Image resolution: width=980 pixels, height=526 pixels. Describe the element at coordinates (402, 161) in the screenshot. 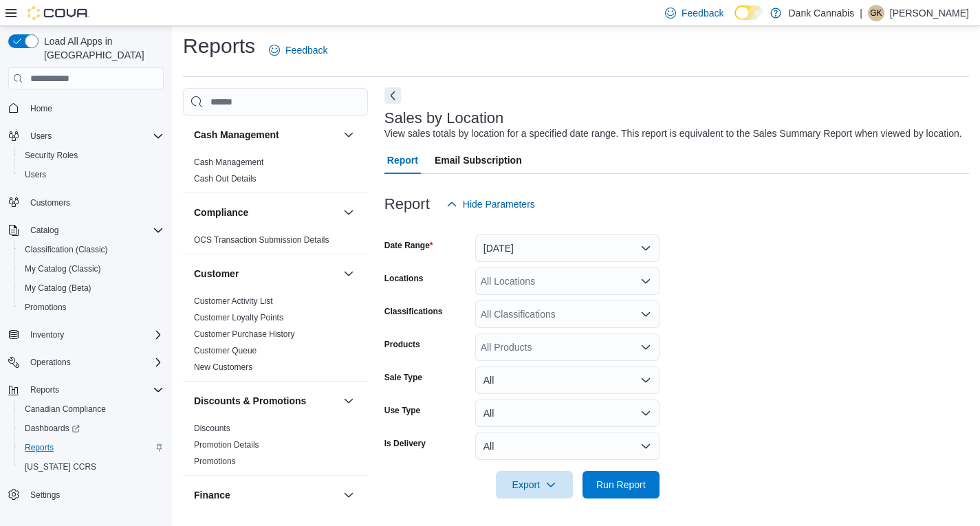

I see `span: Report` at that location.